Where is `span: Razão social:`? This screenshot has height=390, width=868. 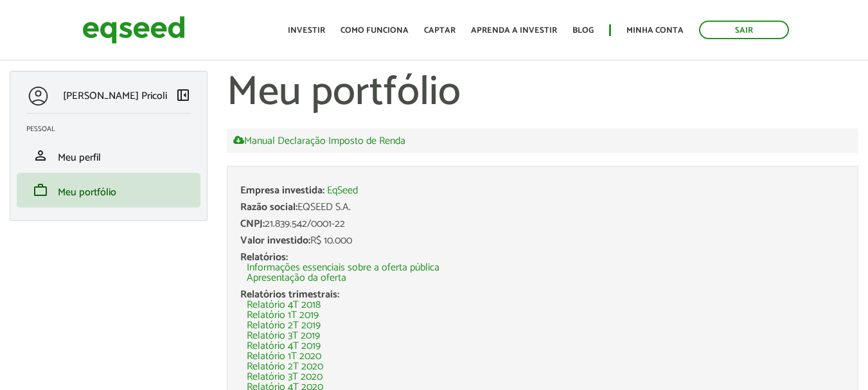 span: Razão social: is located at coordinates (269, 207).